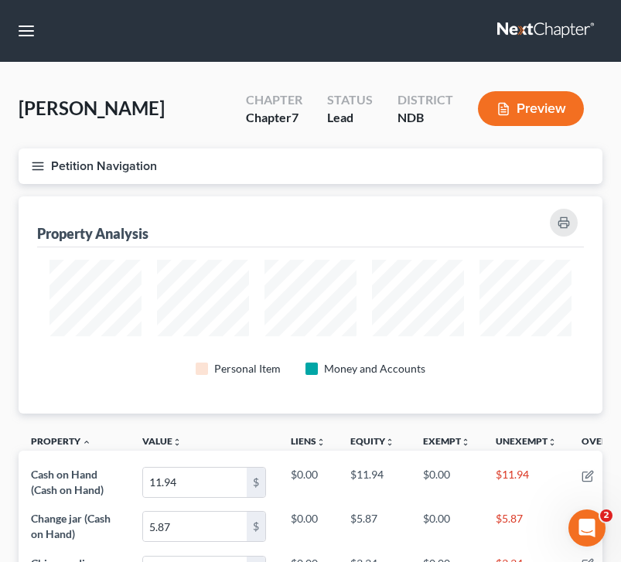  What do you see at coordinates (295, 117) in the screenshot?
I see `span: 7` at bounding box center [295, 117].